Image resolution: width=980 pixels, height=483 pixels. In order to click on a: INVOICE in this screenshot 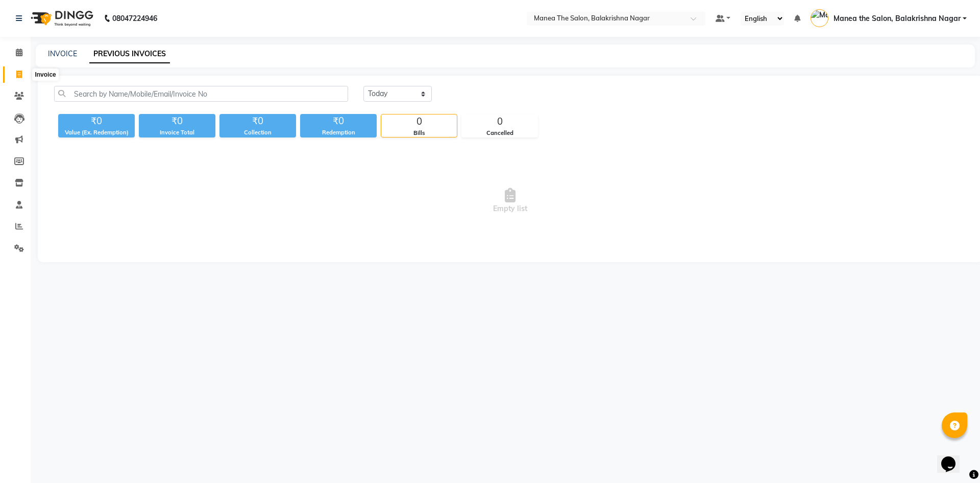, I will do `click(63, 53)`.